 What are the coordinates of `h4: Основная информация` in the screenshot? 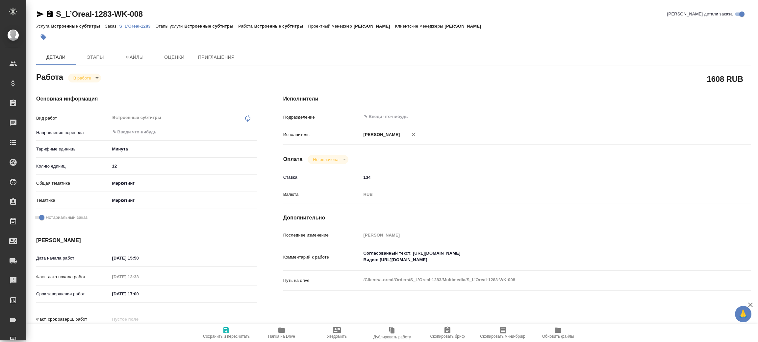 It's located at (146, 99).